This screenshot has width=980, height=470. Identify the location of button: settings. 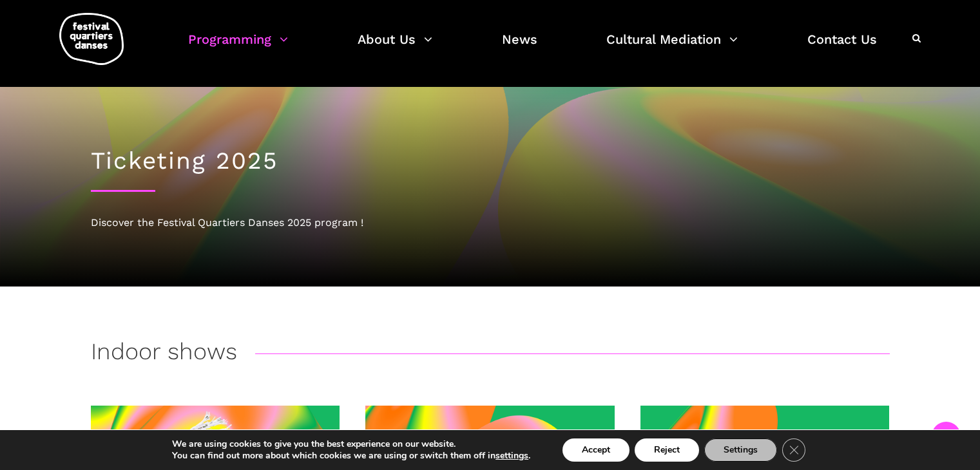
(512, 456).